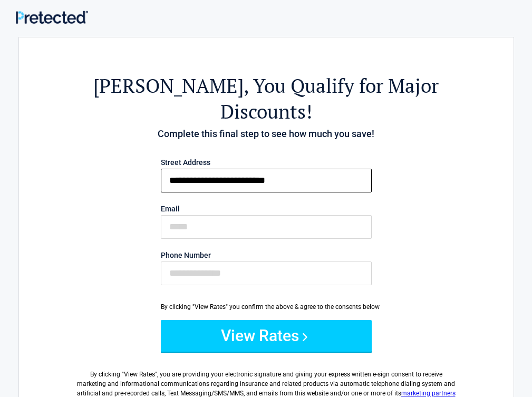  I want to click on img: Main Logo, so click(51, 17).